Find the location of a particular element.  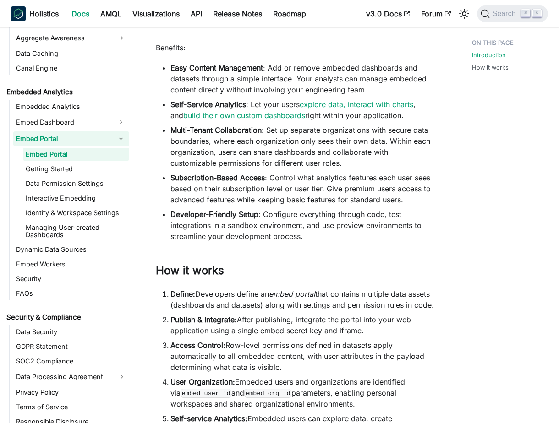

a: Identity & Workspace Settings is located at coordinates (76, 213).